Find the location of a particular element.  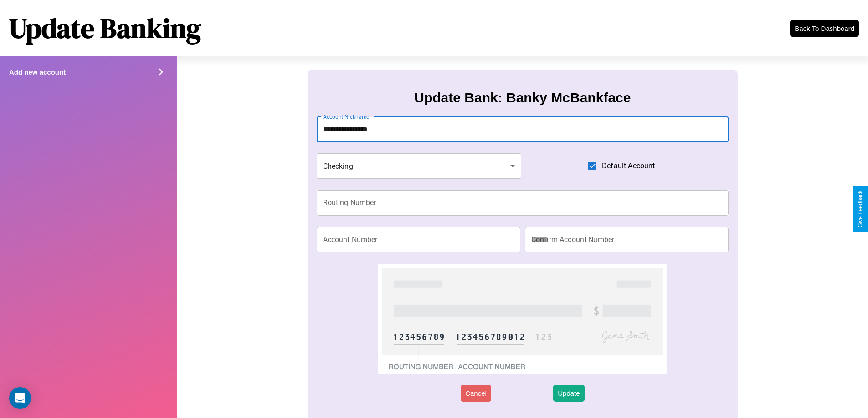

h1: Update Banking is located at coordinates (105, 28).